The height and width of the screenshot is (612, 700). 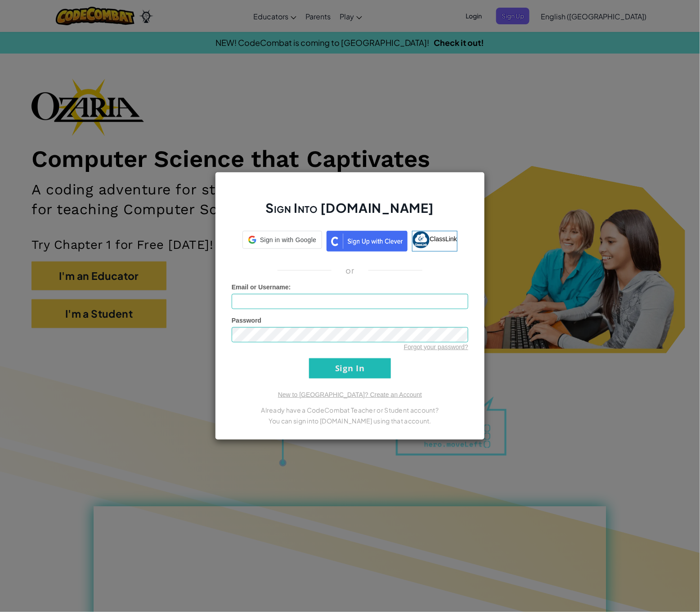 I want to click on div: Sign in with Google, so click(x=282, y=240).